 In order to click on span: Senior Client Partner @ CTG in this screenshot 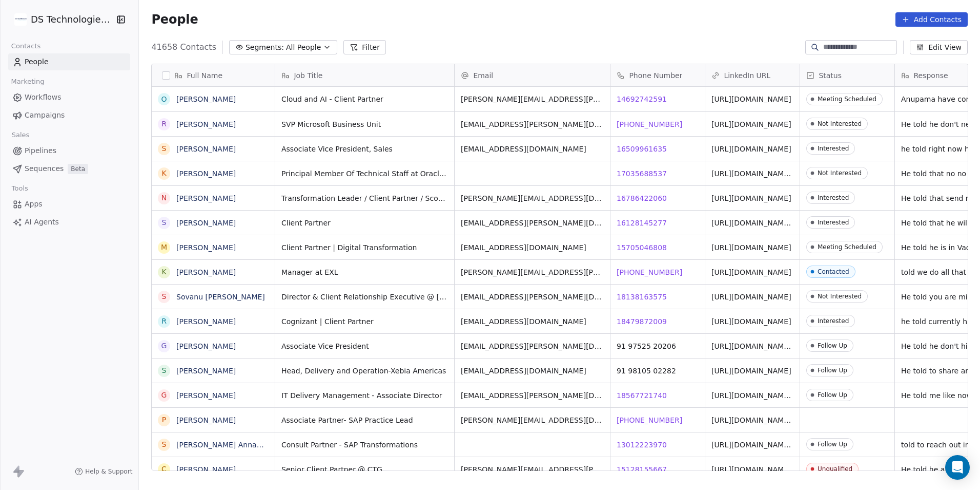, I will do `click(365, 469)`.